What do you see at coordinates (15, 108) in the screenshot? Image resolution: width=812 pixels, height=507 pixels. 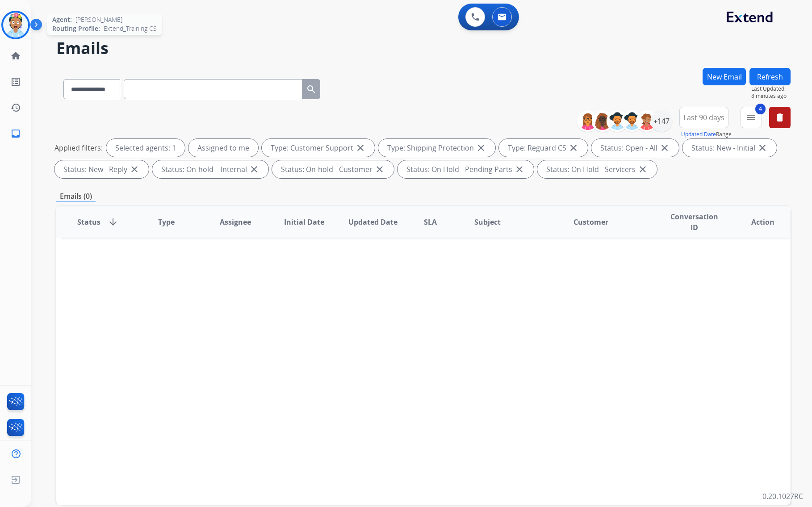 I see `mat-icon: history` at bounding box center [15, 108].